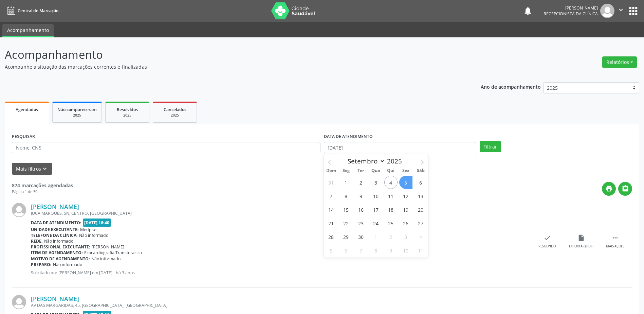 The image size is (644, 314). Describe the element at coordinates (331, 250) in the screenshot. I see `span: Outubro 5, 2025` at that location.